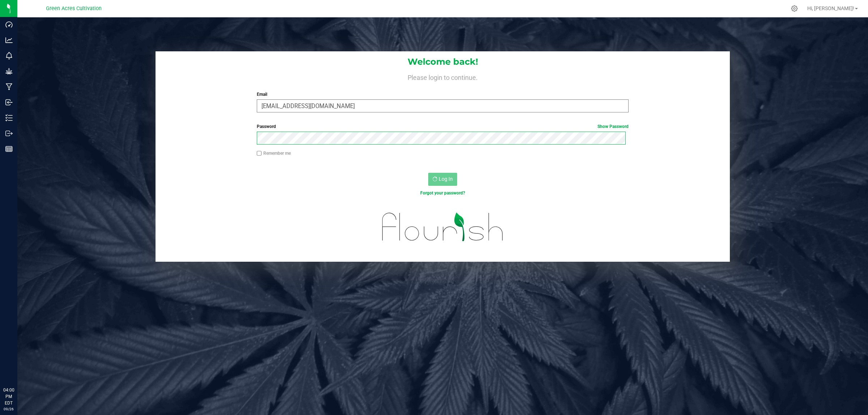  Describe the element at coordinates (259, 153) in the screenshot. I see `input: Remember me` at that location.